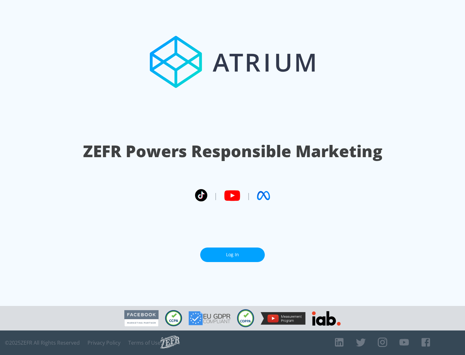 Image resolution: width=465 pixels, height=355 pixels. Describe the element at coordinates (326, 319) in the screenshot. I see `img: IAB` at that location.